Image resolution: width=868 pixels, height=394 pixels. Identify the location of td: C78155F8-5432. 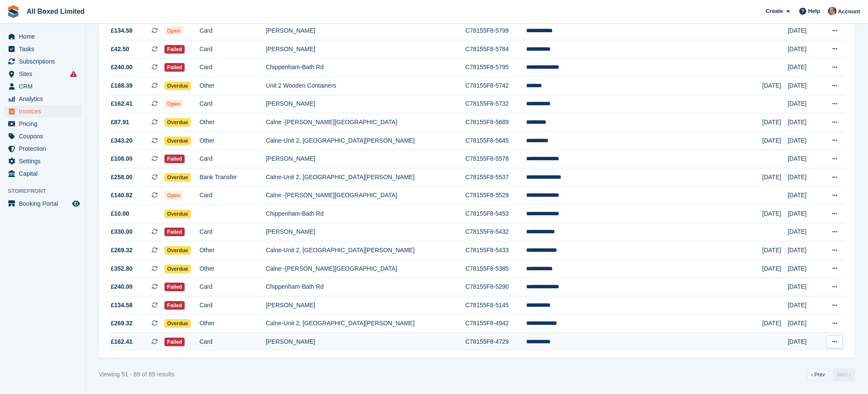
(495, 232).